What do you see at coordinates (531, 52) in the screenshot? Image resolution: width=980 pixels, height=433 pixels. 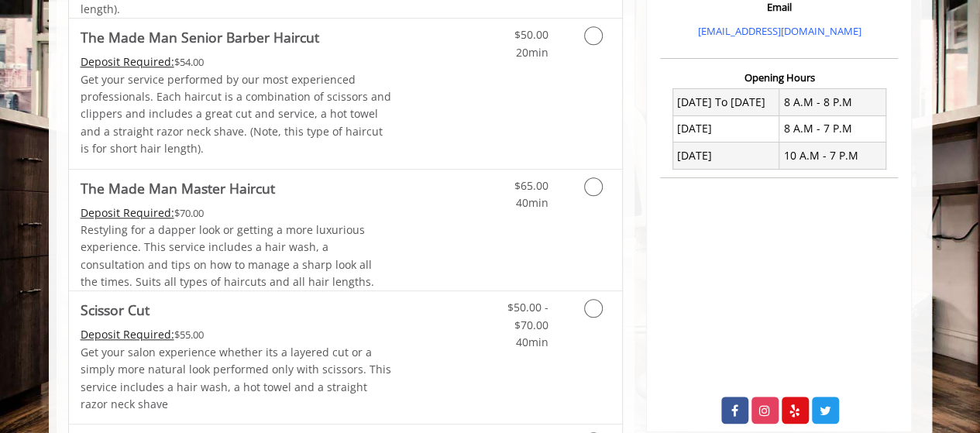 I see `span: 20min` at bounding box center [531, 52].